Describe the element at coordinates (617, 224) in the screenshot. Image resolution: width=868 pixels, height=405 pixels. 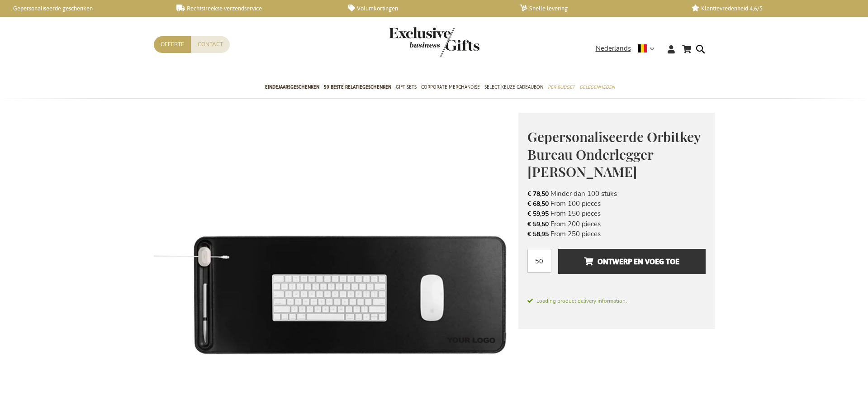
I see `li: From 200 pieces` at that location.